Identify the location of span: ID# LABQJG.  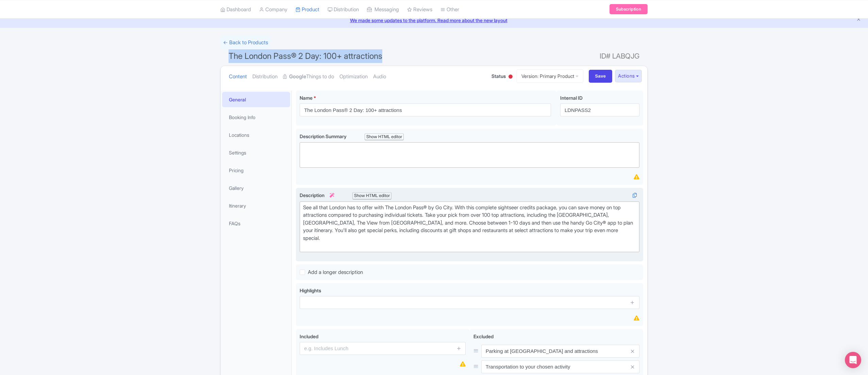
(619, 56).